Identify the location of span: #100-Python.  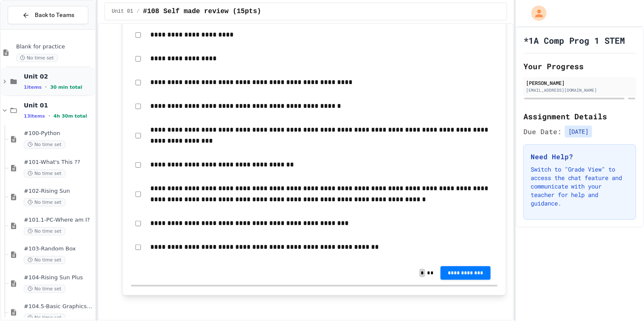
(59, 133).